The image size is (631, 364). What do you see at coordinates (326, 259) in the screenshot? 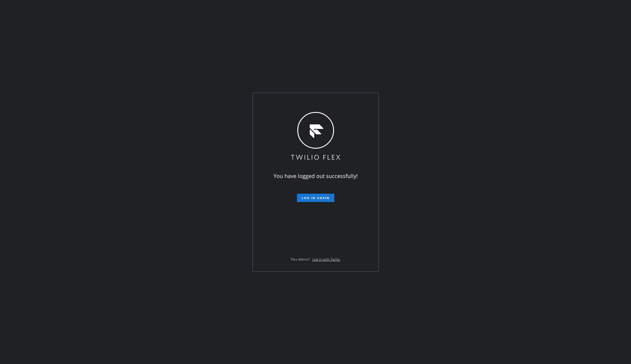
I see `a: Log in with Twilio.` at bounding box center [326, 259].